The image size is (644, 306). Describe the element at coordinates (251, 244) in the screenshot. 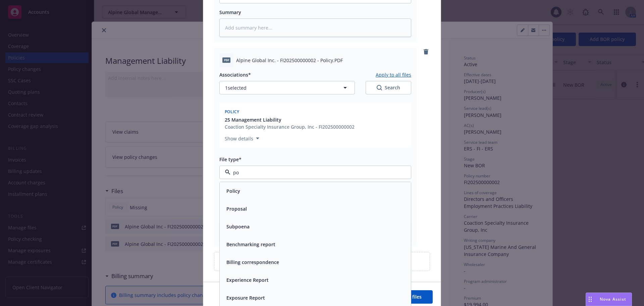

I see `button: Benchmarking report` at that location.